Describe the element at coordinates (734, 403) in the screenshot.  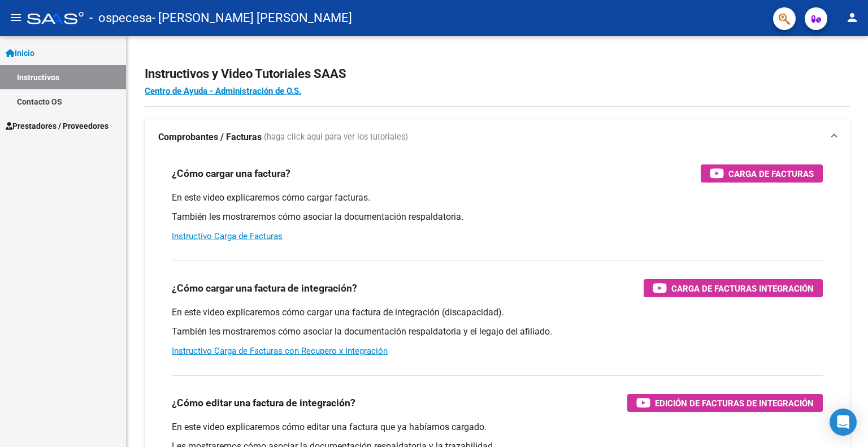
I see `span: Edición de Facturas de integración` at that location.